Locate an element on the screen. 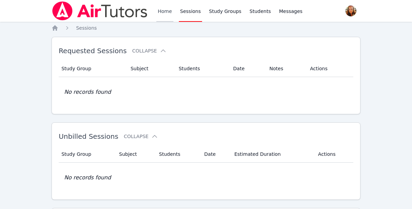 This screenshot has height=209, width=412. th: Estimated Duration is located at coordinates (272, 154).